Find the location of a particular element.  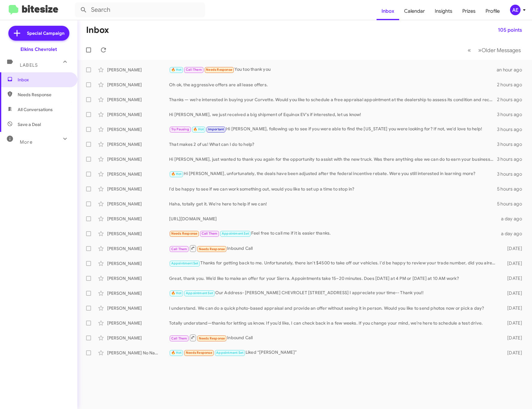

a: Inbox is located at coordinates (388, 11).